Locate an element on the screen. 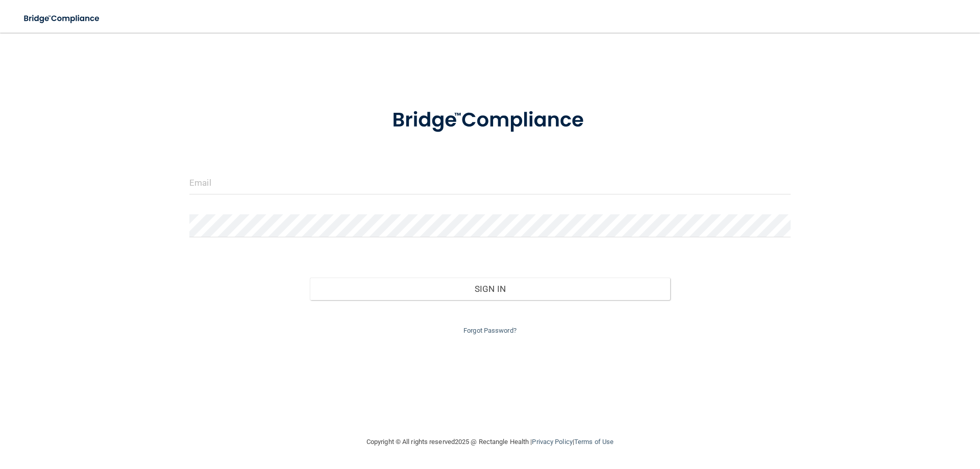 The height and width of the screenshot is (469, 980). button: Sign In is located at coordinates (490, 289).